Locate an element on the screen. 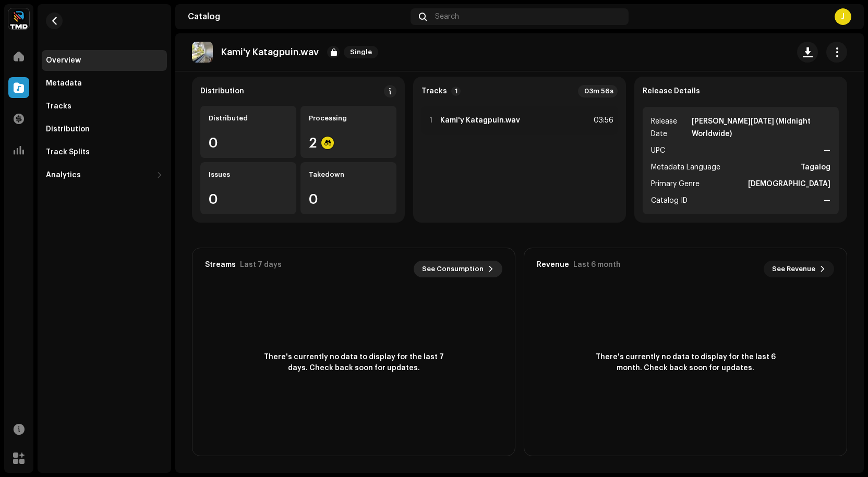  div: Catalog is located at coordinates (297, 16).